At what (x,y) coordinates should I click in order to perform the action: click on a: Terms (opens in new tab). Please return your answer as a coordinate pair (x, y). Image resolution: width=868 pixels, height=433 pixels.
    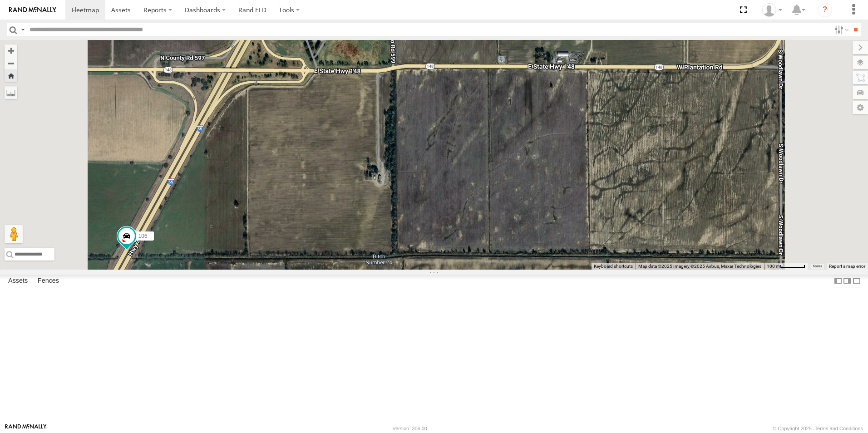
    Looking at the image, I should click on (817, 267).